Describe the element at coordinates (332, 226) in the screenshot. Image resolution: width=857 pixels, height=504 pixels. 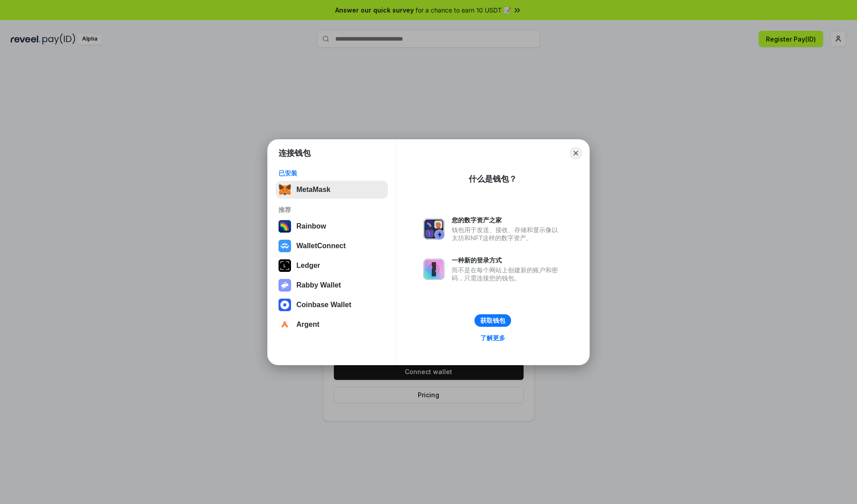
I see `button: Rainbow` at that location.